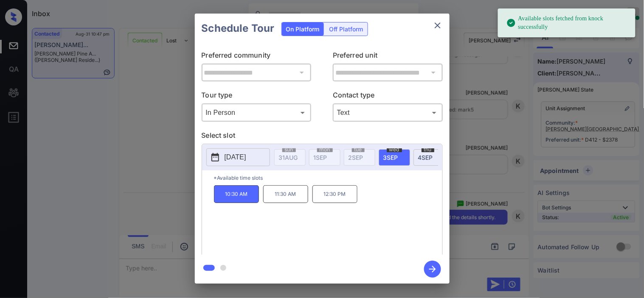 Image resolution: width=644 pixels, height=298 pixels. I want to click on div: In Person, so click(256, 112).